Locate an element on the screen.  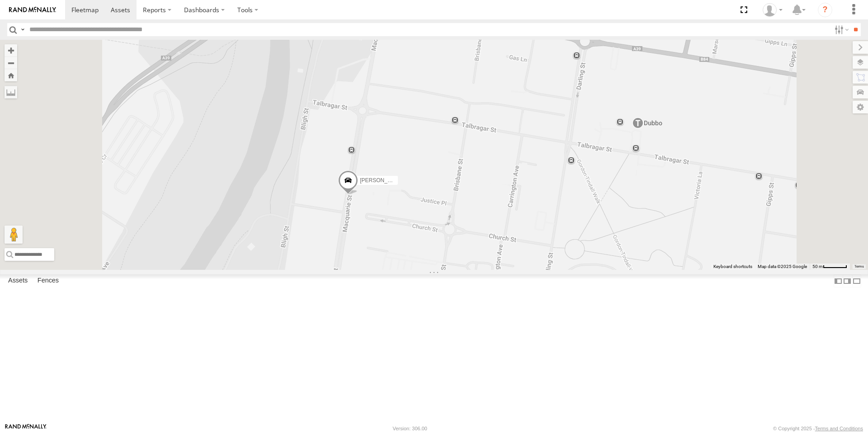
label: Map Settings is located at coordinates (860, 107).